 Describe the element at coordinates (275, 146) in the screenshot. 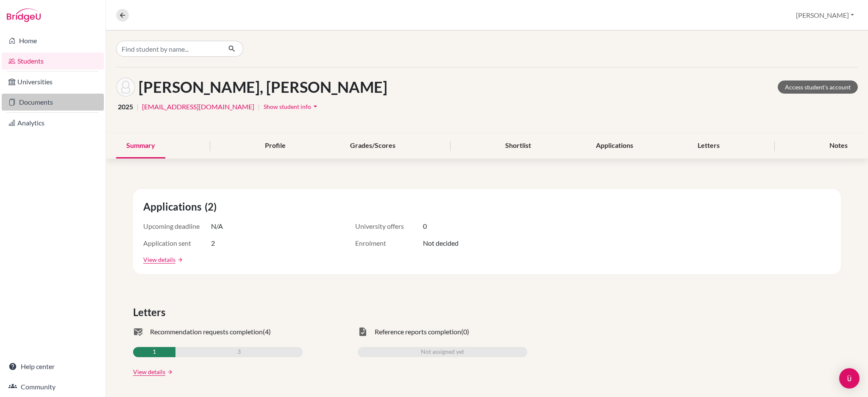

I see `div: Profile` at that location.